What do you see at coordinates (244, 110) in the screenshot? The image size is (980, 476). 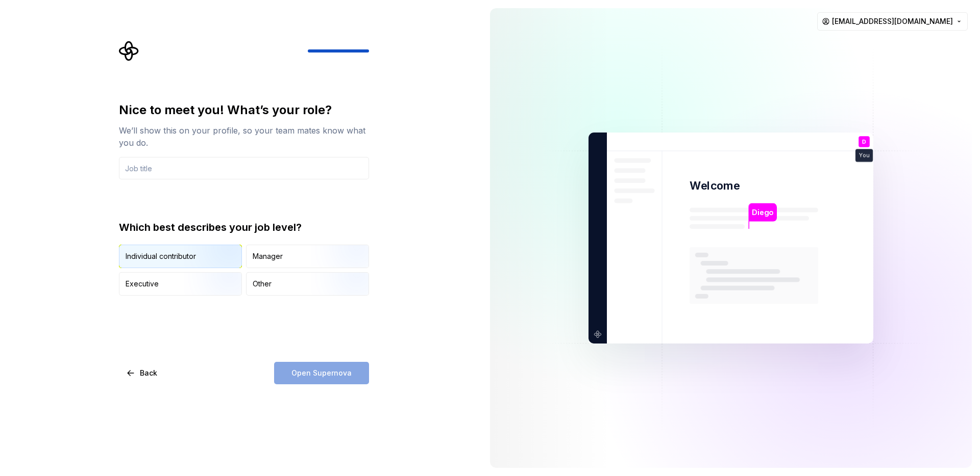 I see `div: Nice to meet you! What’s your role?` at bounding box center [244, 110].